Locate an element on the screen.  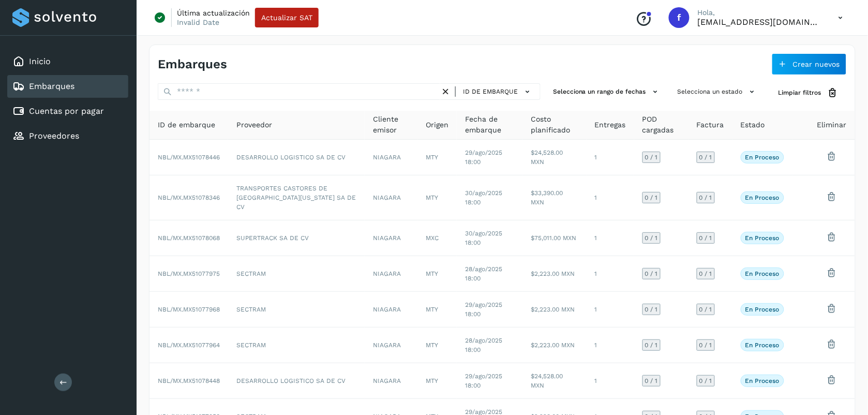
button: Selecciona un estado is located at coordinates (718, 92).